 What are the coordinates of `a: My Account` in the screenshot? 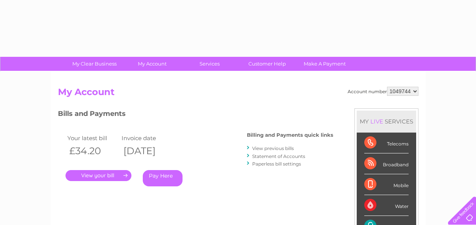 It's located at (152, 64).